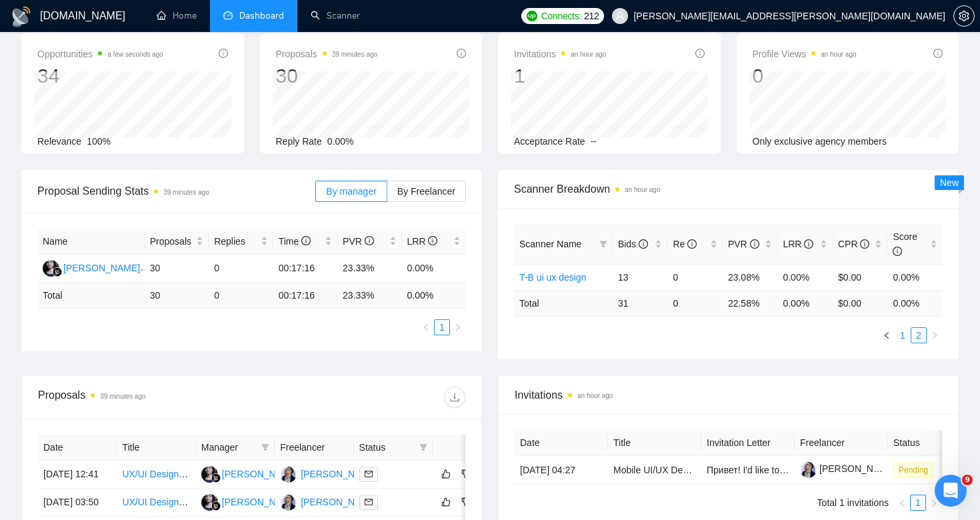 The image size is (980, 520). What do you see at coordinates (964, 16) in the screenshot?
I see `span: setting` at bounding box center [964, 16].